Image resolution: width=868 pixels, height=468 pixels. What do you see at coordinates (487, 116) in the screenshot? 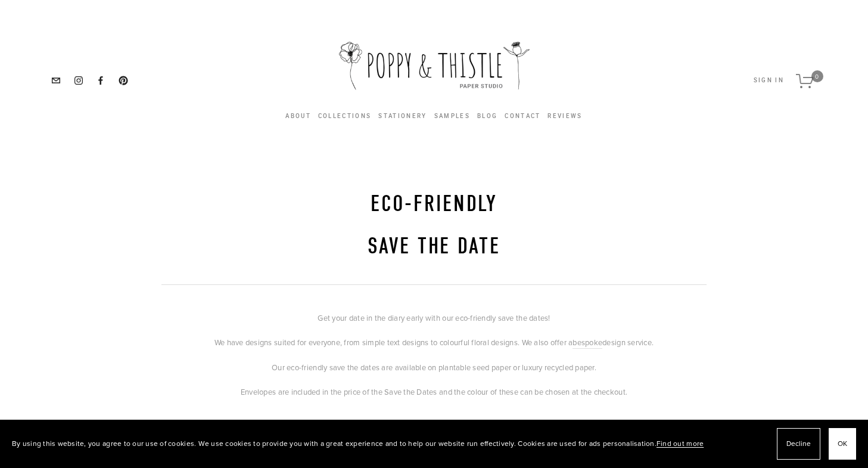
I see `a: Blog` at bounding box center [487, 116].